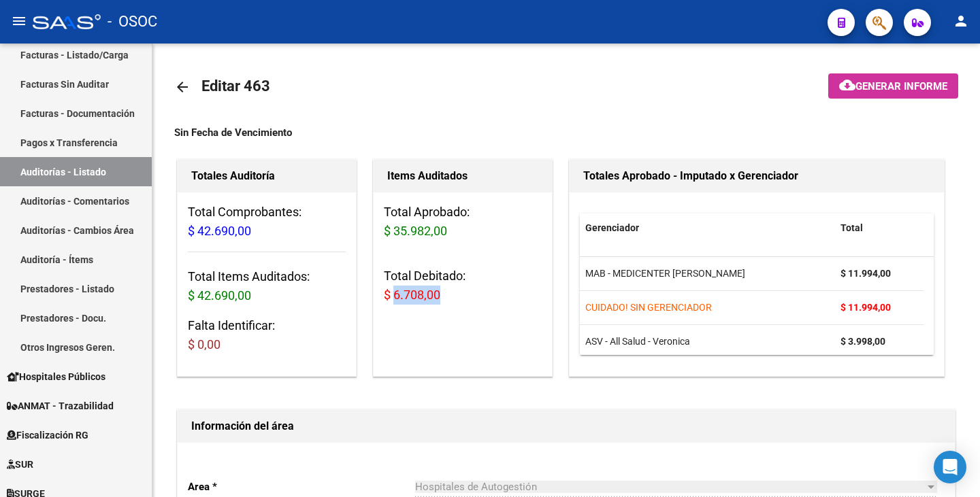 The image size is (980, 497). What do you see at coordinates (863, 342) in the screenshot?
I see `strong: $ 3.998,00` at bounding box center [863, 342].